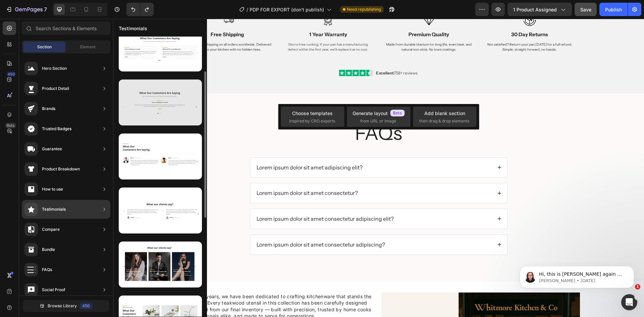 The height and width of the screenshot is (317, 644). Describe the element at coordinates (266, 114) in the screenshot. I see `h2: FAQs` at that location.